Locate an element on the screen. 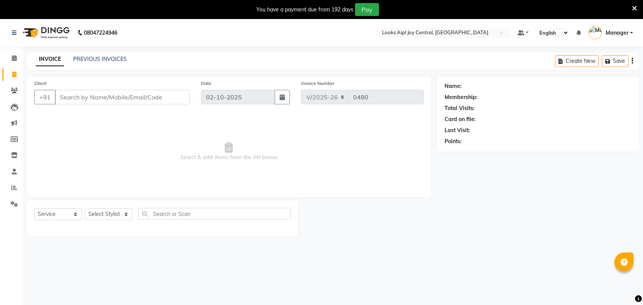 This screenshot has height=305, width=643. button: Pay is located at coordinates (367, 10).